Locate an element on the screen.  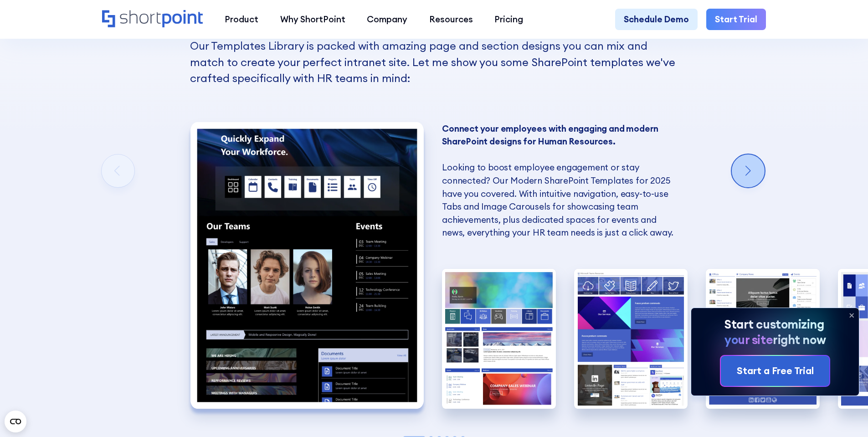
a: Pricing is located at coordinates (509, 19).